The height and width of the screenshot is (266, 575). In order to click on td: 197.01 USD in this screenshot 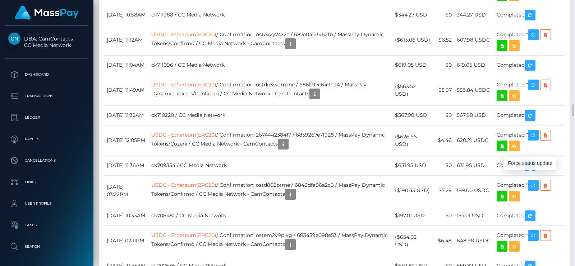, I will do `click(474, 216)`.